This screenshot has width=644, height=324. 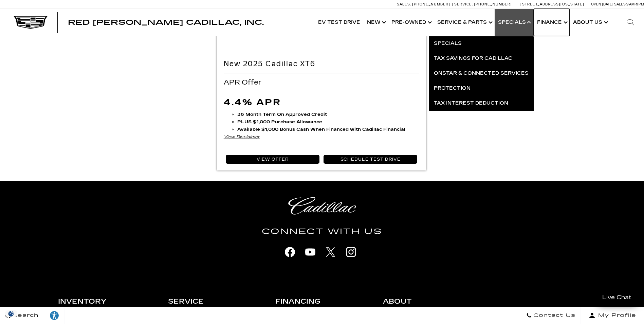 What do you see at coordinates (24, 315) in the screenshot?
I see `span: Search` at bounding box center [24, 315].